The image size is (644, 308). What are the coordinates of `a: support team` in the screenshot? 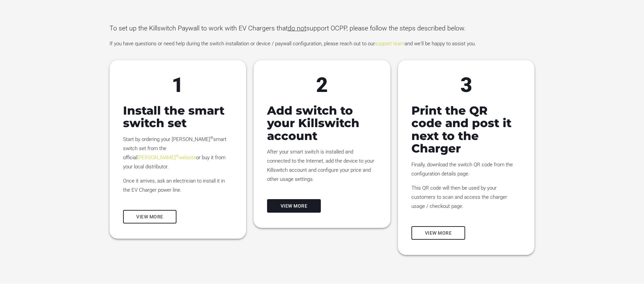 It's located at (390, 43).